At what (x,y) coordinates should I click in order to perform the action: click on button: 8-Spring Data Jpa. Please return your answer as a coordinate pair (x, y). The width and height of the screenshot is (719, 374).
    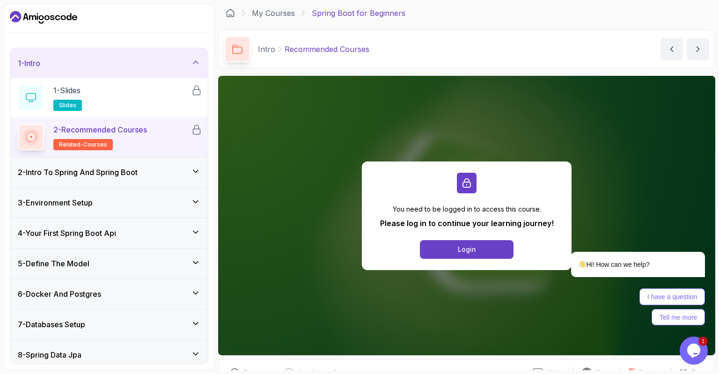
    Looking at the image, I should click on (109, 355).